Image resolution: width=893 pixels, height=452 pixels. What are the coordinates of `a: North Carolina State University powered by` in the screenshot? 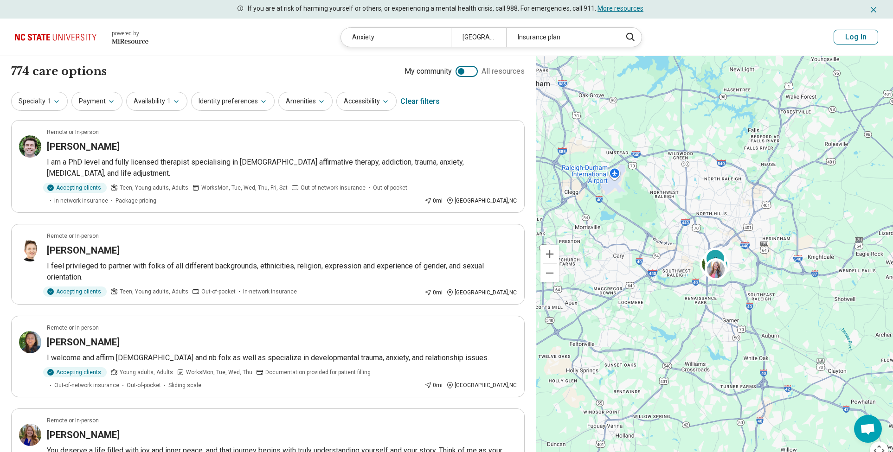 It's located at (82, 37).